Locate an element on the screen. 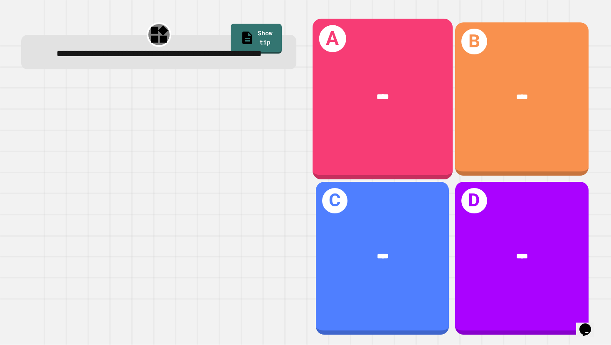 The image size is (611, 345). h1: C is located at coordinates (335, 201).